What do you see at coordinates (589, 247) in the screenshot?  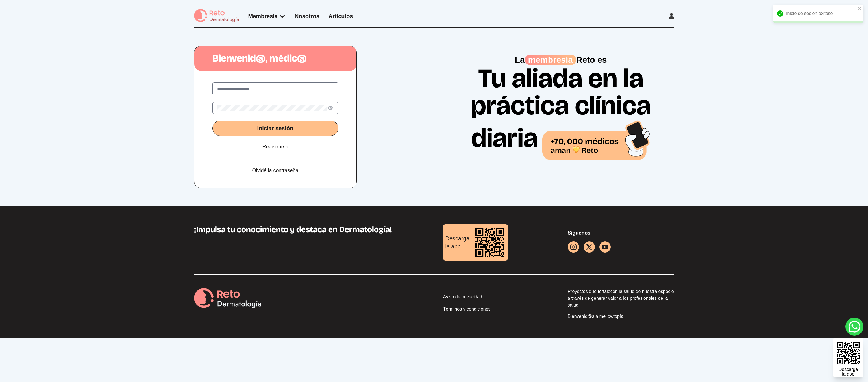 I see `a: facebook button` at bounding box center [589, 247].